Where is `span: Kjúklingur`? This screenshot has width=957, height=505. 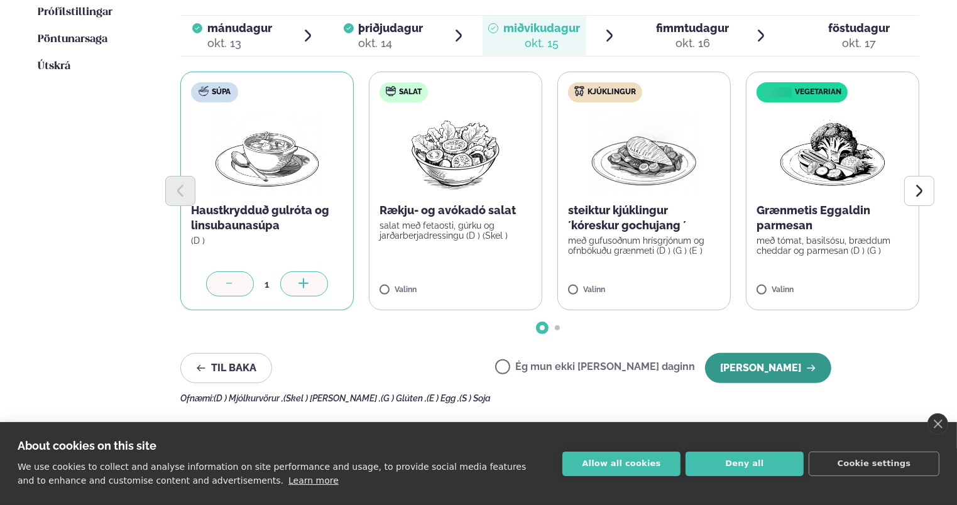 span: Kjúklingur is located at coordinates (611, 92).